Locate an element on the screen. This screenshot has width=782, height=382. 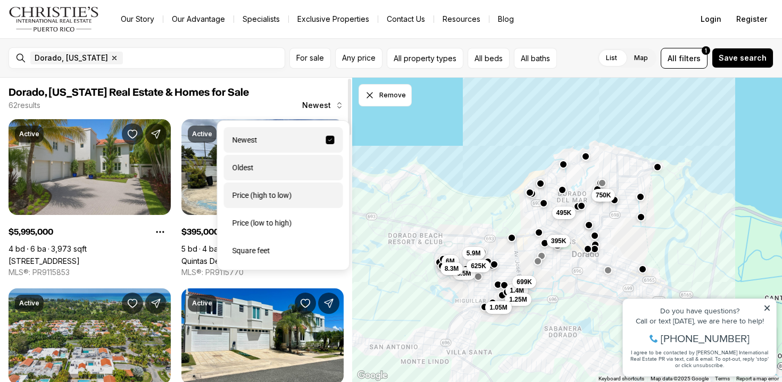
span: 750K is located at coordinates (602, 195).